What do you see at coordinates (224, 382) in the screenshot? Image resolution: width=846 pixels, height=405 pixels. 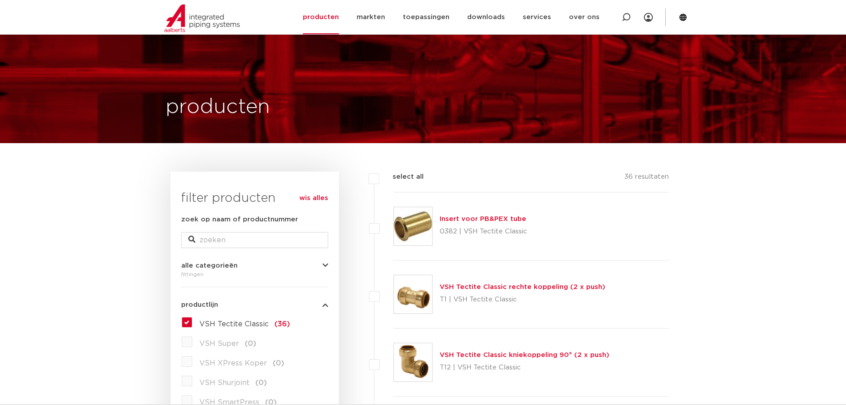 I see `span: VSH Shurjoint` at bounding box center [224, 382].